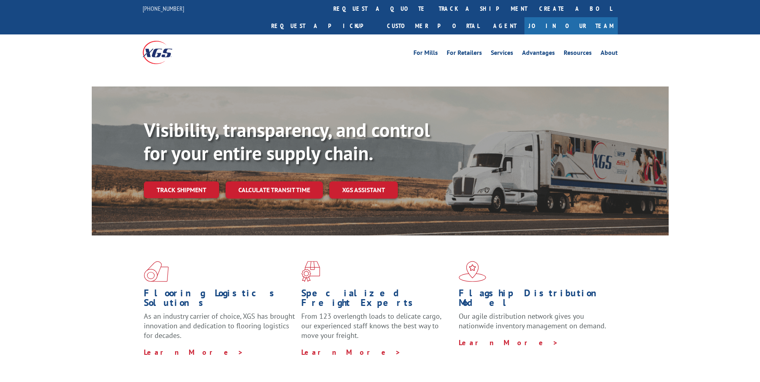 The image size is (760, 382). What do you see at coordinates (377, 300) in the screenshot?
I see `h1: Specialized Freight Experts` at bounding box center [377, 300].